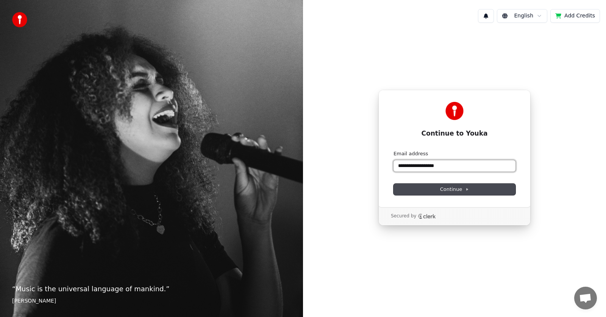 Image resolution: width=606 pixels, height=317 pixels. What do you see at coordinates (585, 298) in the screenshot?
I see `a: Open chat` at bounding box center [585, 298].